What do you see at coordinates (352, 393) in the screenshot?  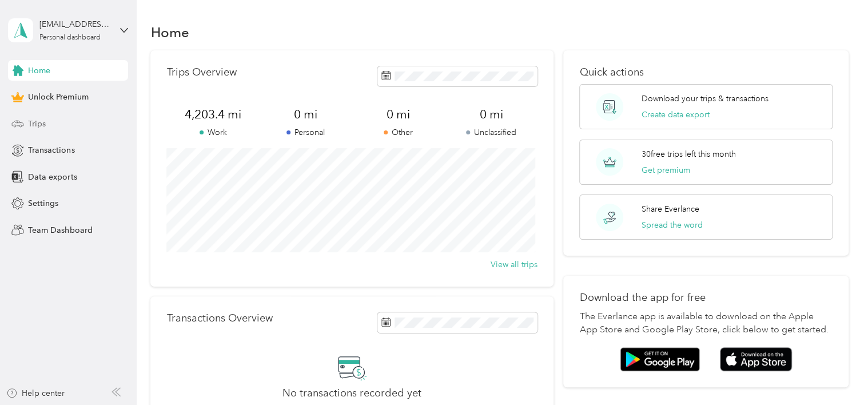 I see `h2: No transactions recorded yet` at bounding box center [352, 393].